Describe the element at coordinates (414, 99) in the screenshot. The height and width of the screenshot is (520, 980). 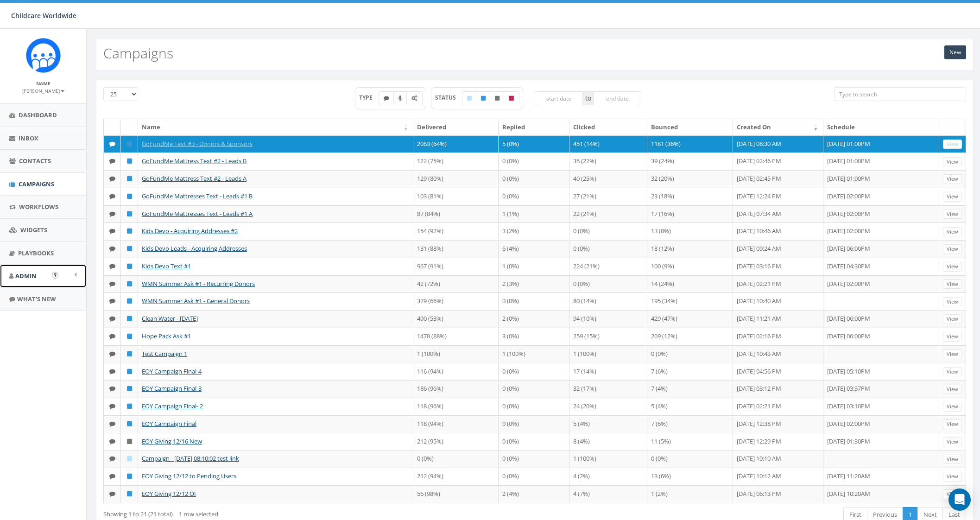
I see `label: Automated Message` at that location.